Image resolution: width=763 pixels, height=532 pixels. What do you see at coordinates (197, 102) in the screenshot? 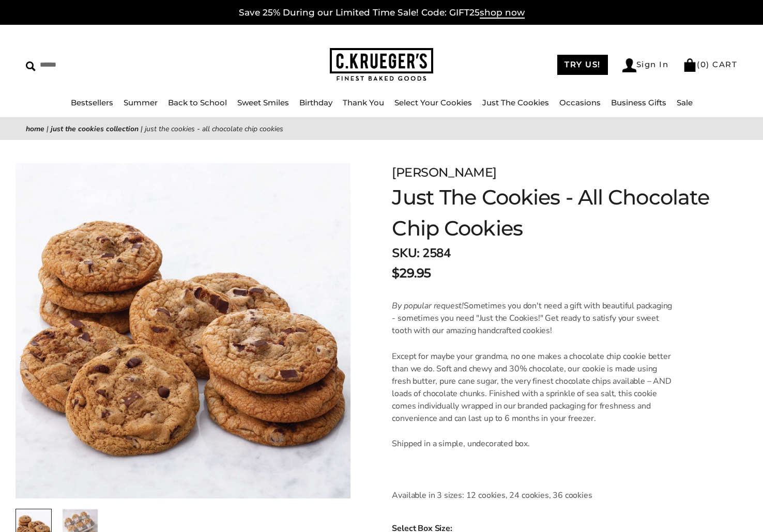
I see `a: Back to School` at bounding box center [197, 102].